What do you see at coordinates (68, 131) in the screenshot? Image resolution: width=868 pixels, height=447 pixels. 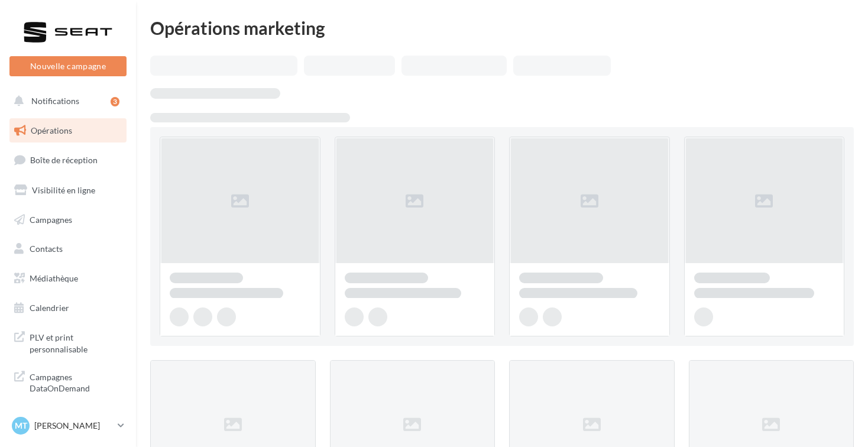 I see `a: Opérations` at bounding box center [68, 131].